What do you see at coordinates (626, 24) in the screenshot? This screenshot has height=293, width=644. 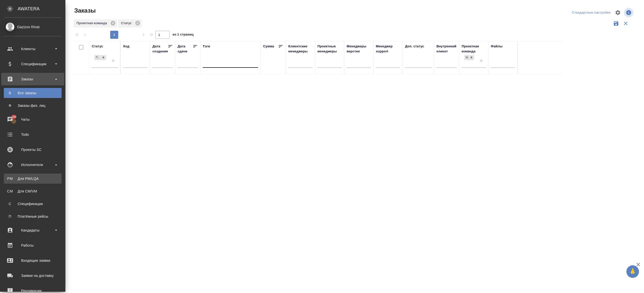 I see `button: Сбросить фильтры` at bounding box center [626, 24].